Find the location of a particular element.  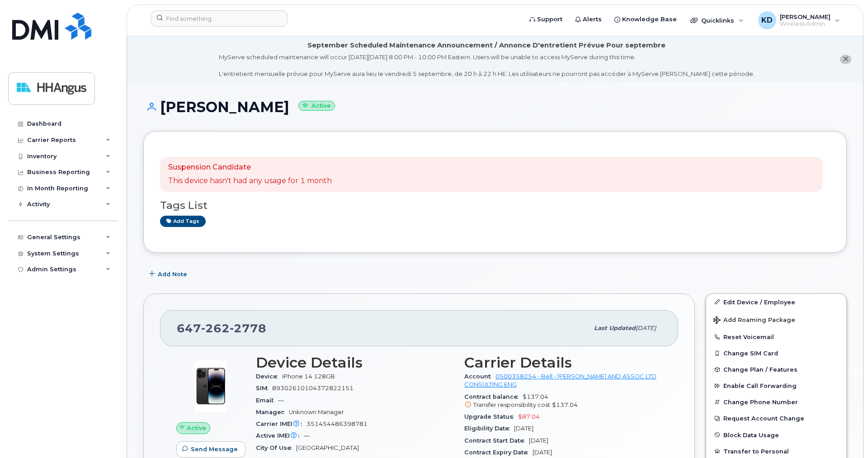

span: Contract Expiry Date is located at coordinates (498, 452).